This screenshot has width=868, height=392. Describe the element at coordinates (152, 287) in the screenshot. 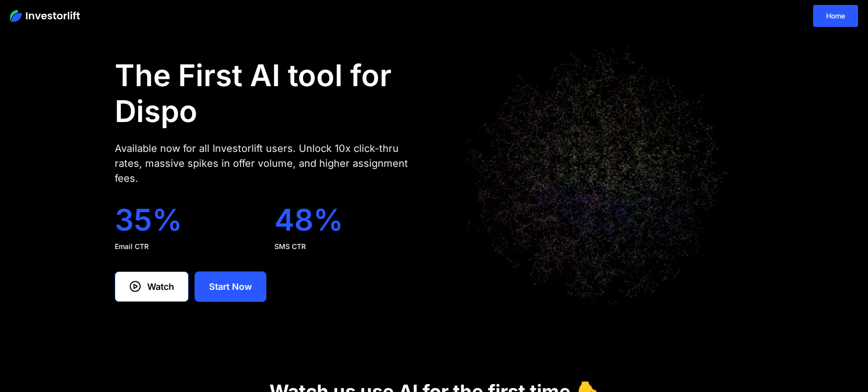

I see `a: Watch` at that location.